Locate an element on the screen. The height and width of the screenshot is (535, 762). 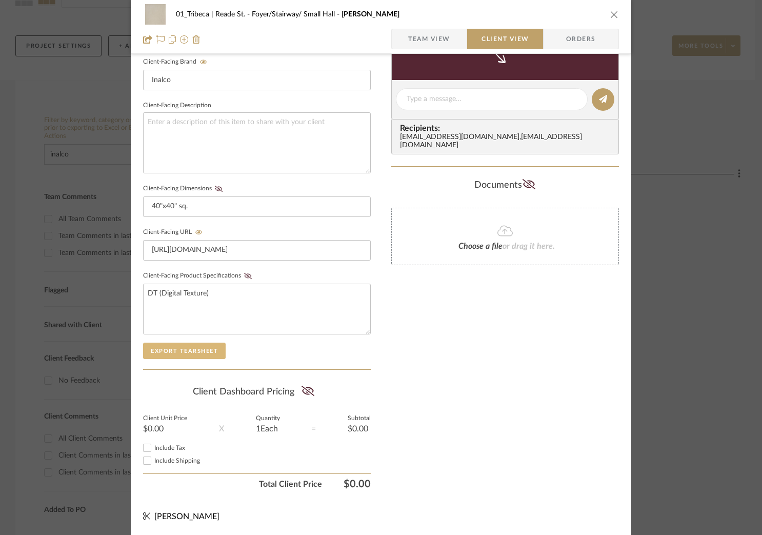
label: Client-Facing Dimensions is located at coordinates (184, 189).